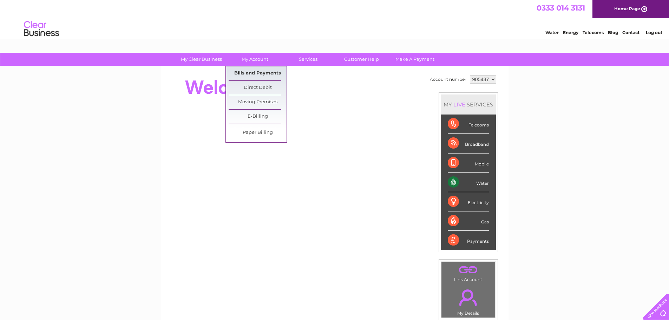 The height and width of the screenshot is (320, 669). I want to click on a: Make A Payment, so click(414, 59).